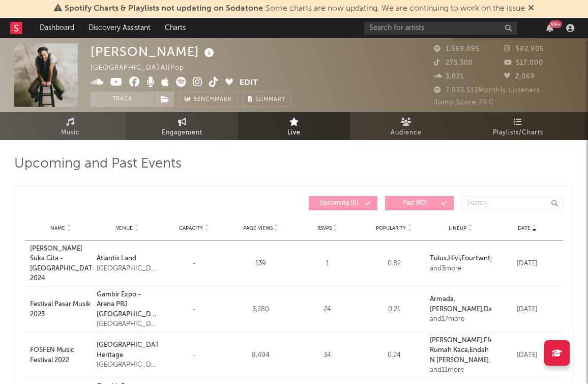  Describe the element at coordinates (457, 228) in the screenshot. I see `span: Lineup` at that location.